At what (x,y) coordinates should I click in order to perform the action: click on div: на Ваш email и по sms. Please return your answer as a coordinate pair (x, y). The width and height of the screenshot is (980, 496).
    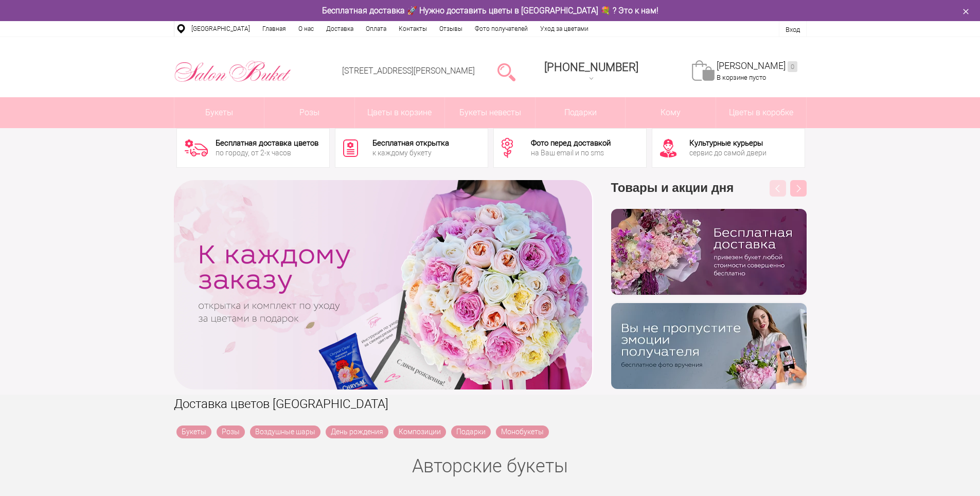
    Looking at the image, I should click on (571, 152).